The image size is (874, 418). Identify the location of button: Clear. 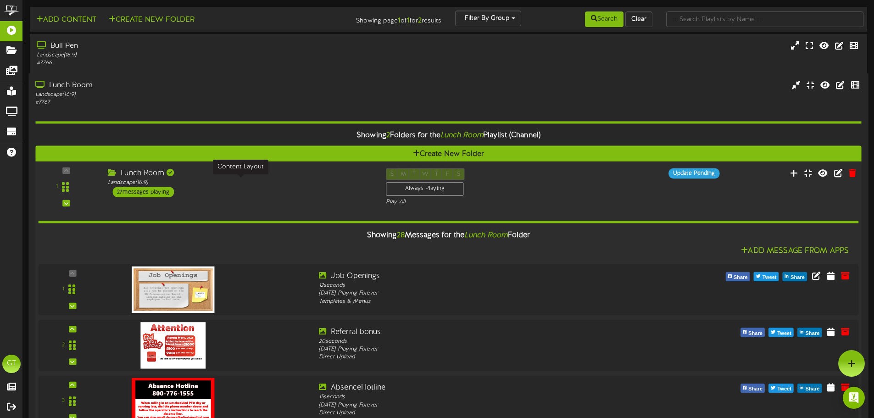
(638, 19).